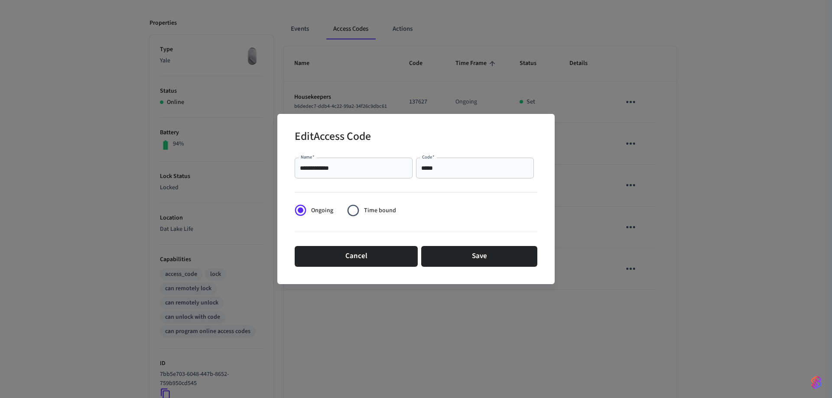 This screenshot has width=832, height=398. What do you see at coordinates (322, 210) in the screenshot?
I see `span: Ongoing` at bounding box center [322, 210].